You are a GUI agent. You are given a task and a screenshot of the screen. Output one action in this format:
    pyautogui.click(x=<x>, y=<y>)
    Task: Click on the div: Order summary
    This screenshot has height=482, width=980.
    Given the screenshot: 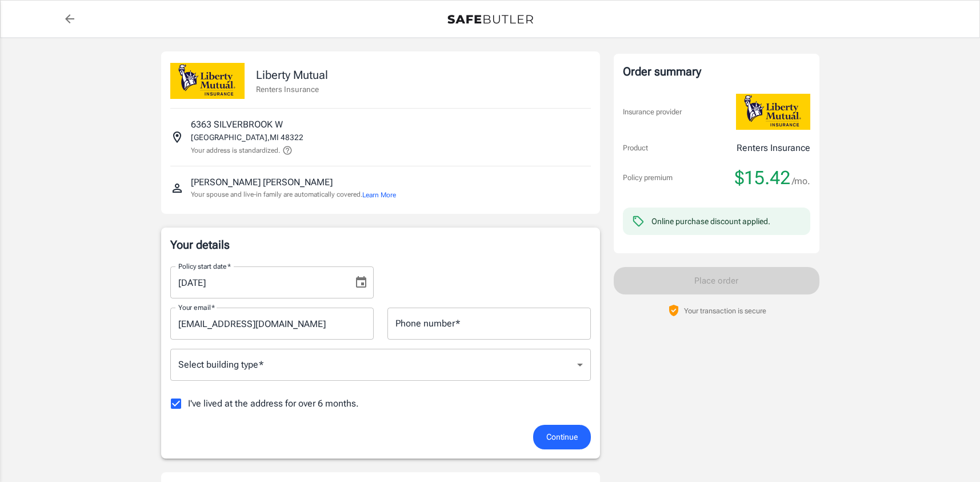 What is the action you would take?
    pyautogui.click(x=716, y=71)
    